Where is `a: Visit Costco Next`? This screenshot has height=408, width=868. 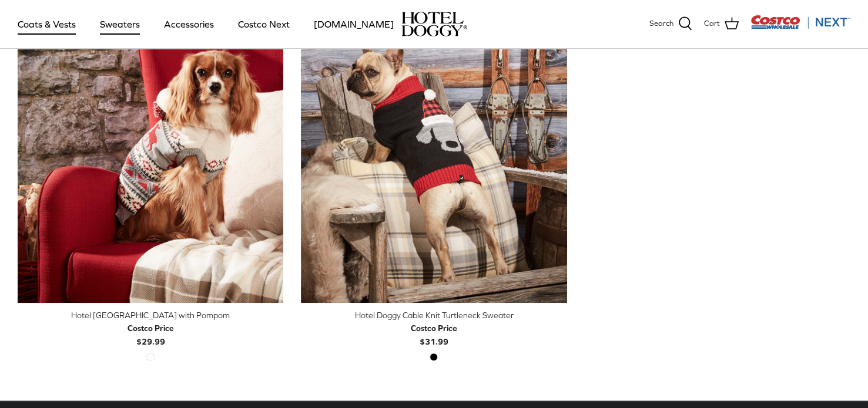 a: Visit Costco Next is located at coordinates (801, 26).